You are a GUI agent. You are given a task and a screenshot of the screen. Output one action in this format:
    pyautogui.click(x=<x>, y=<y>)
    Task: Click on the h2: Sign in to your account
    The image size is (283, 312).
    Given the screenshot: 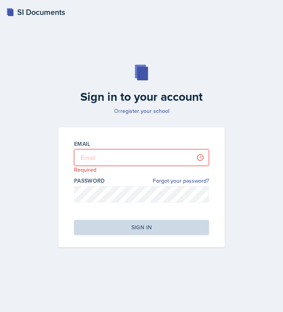 What is the action you would take?
    pyautogui.click(x=141, y=97)
    